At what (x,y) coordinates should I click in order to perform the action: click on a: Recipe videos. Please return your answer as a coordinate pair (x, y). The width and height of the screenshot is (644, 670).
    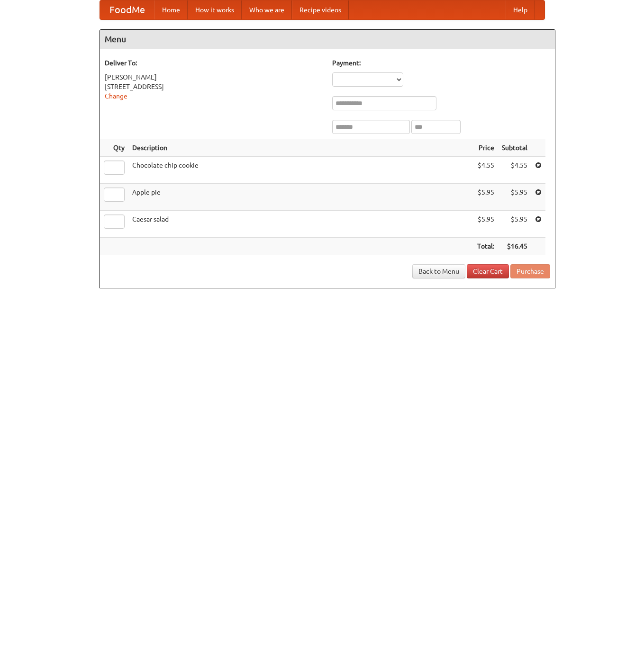
    Looking at the image, I should click on (320, 10).